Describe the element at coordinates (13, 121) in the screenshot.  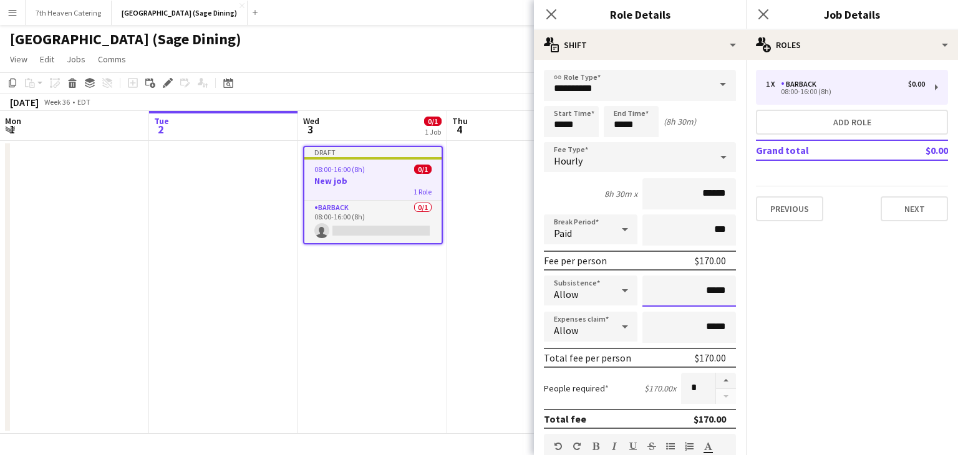
I see `span: Mon` at that location.